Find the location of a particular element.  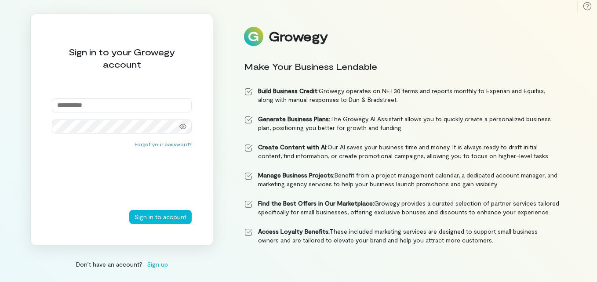

li: Benefit from a project management calendar, a dedicated account manager, and marketing agency ser... is located at coordinates (401, 180).